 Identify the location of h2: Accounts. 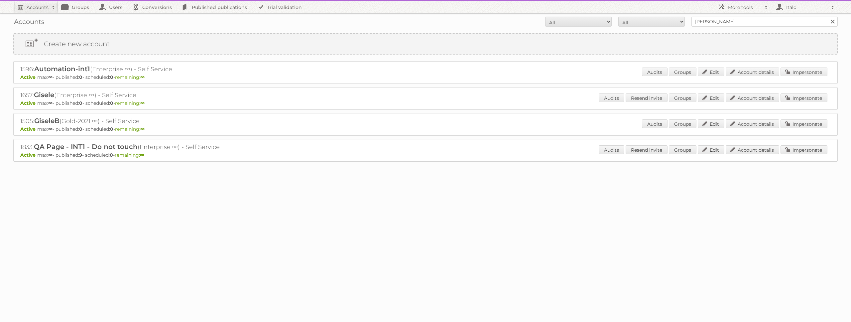
(38, 7).